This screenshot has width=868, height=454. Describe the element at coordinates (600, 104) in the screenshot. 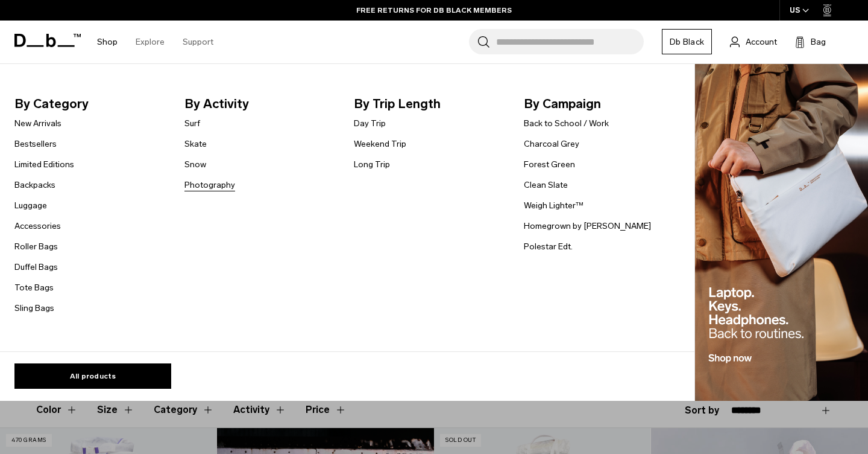

I see `span: By Campaign` at that location.